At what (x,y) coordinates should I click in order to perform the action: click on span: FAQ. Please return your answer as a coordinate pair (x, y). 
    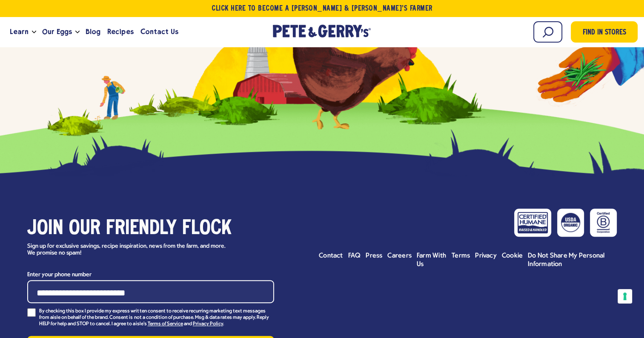
    Looking at the image, I should click on (355, 256).